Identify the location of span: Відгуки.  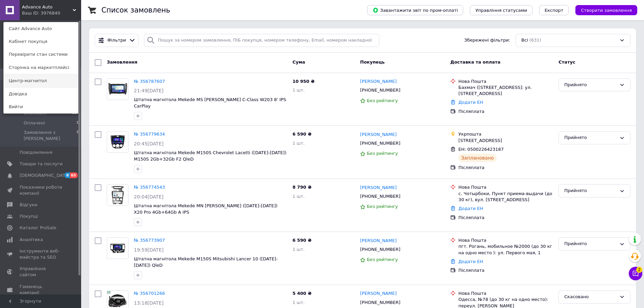
(29, 205).